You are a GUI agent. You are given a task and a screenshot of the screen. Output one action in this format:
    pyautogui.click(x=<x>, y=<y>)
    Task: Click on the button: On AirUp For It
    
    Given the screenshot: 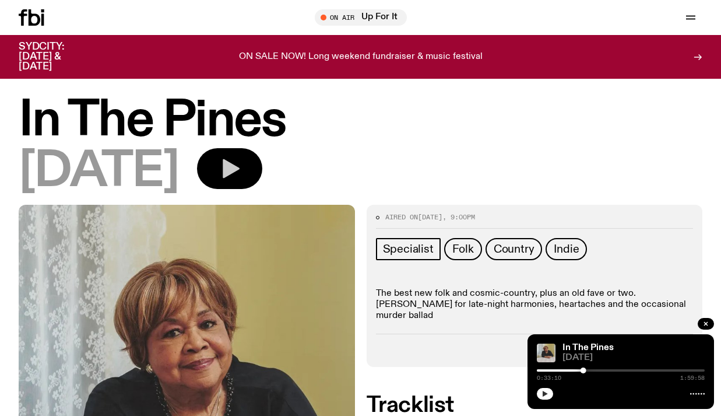 What is the action you would take?
    pyautogui.click(x=361, y=17)
    